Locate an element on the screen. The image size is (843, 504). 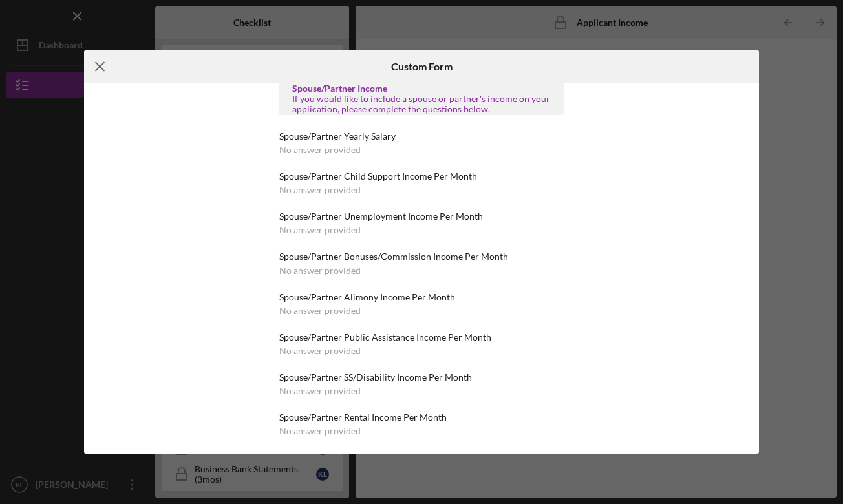
div: Spouse/Partner Income is located at coordinates (422, 88).